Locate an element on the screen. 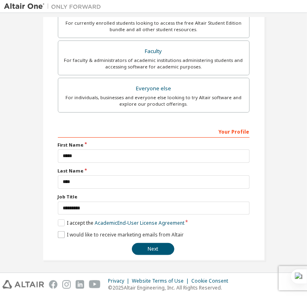 This screenshot has height=296, width=307. div: Website Terms of Use is located at coordinates (162, 281).